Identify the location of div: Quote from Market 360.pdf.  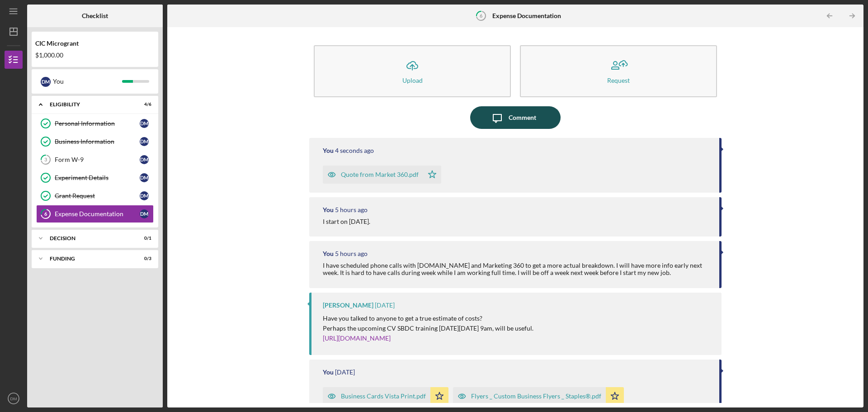
(380, 175).